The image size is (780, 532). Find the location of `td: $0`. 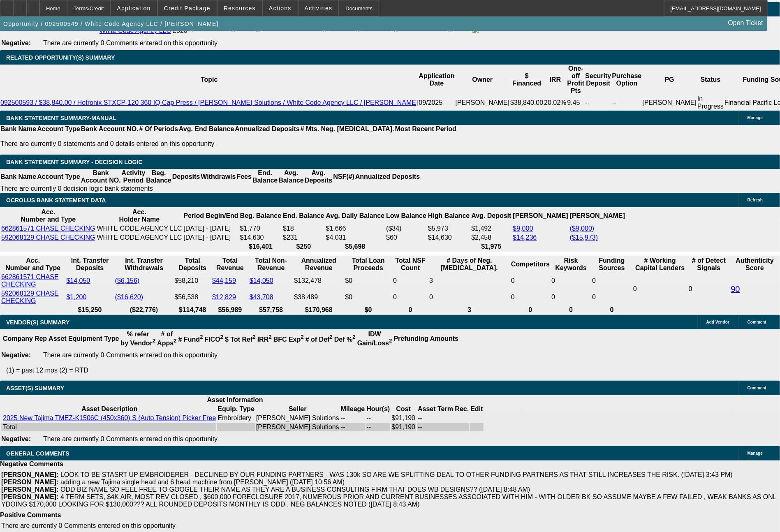

td: $0 is located at coordinates (367, 281).